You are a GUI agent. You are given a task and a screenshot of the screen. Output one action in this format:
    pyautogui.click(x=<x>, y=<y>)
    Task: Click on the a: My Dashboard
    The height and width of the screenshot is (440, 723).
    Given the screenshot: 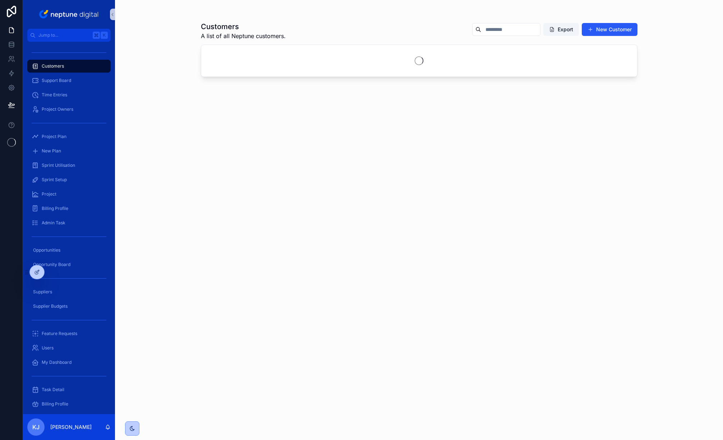 What is the action you would take?
    pyautogui.click(x=69, y=362)
    